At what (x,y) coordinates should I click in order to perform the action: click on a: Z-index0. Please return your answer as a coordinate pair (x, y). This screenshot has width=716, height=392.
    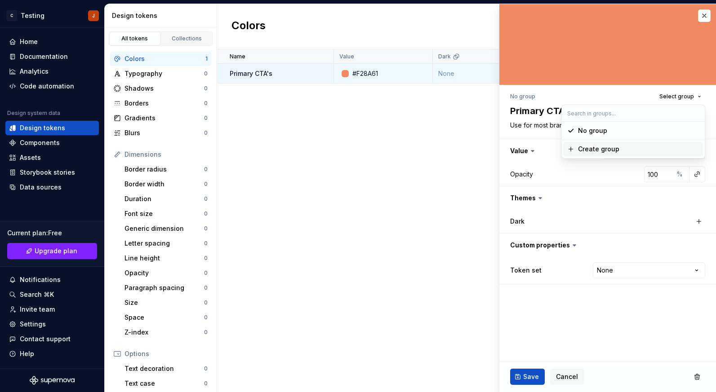
    Looking at the image, I should click on (166, 332).